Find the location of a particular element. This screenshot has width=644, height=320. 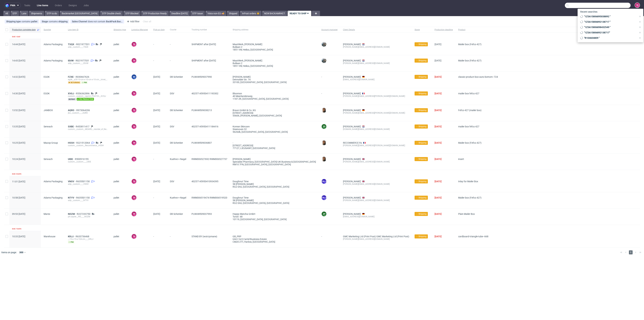

span: returning is located at coordinates (74, 82).